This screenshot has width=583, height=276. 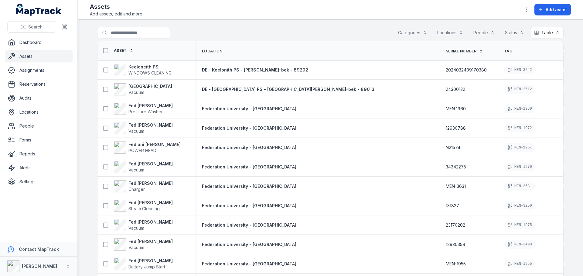 What do you see at coordinates (456, 167) in the screenshot?
I see `span: 34342275` at bounding box center [456, 167].